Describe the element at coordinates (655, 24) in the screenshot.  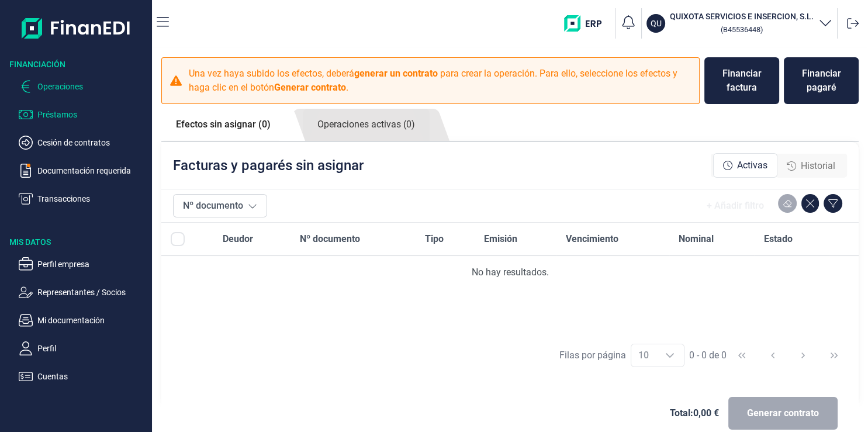
I see `p: QU` at that location.